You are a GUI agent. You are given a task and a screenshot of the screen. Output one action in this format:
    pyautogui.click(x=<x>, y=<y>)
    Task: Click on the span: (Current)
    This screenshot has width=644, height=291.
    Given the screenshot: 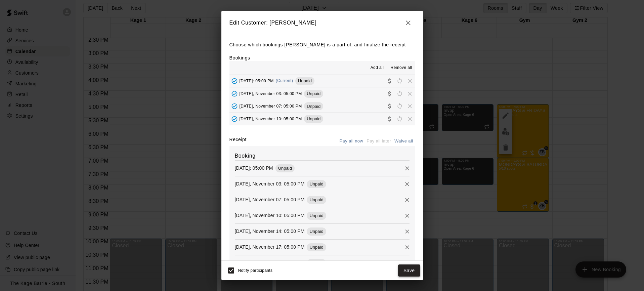 What is the action you would take?
    pyautogui.click(x=285, y=81)
    